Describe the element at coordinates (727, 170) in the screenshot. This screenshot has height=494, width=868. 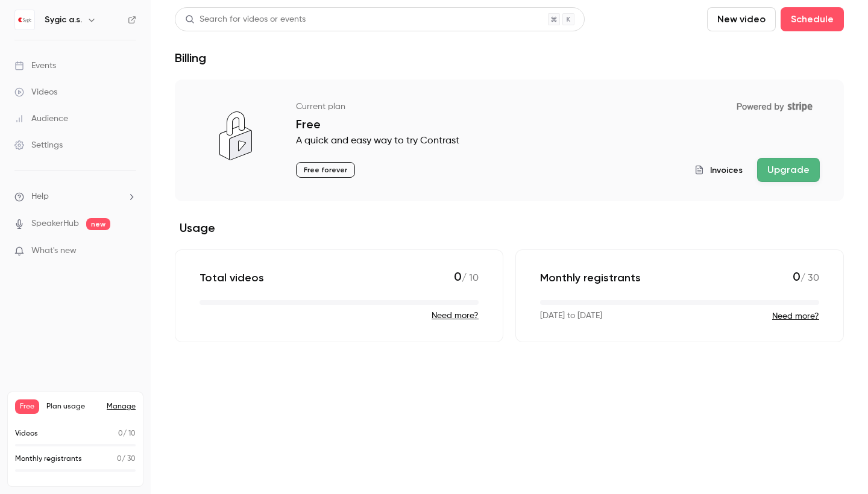
I see `span: Invoices` at that location.